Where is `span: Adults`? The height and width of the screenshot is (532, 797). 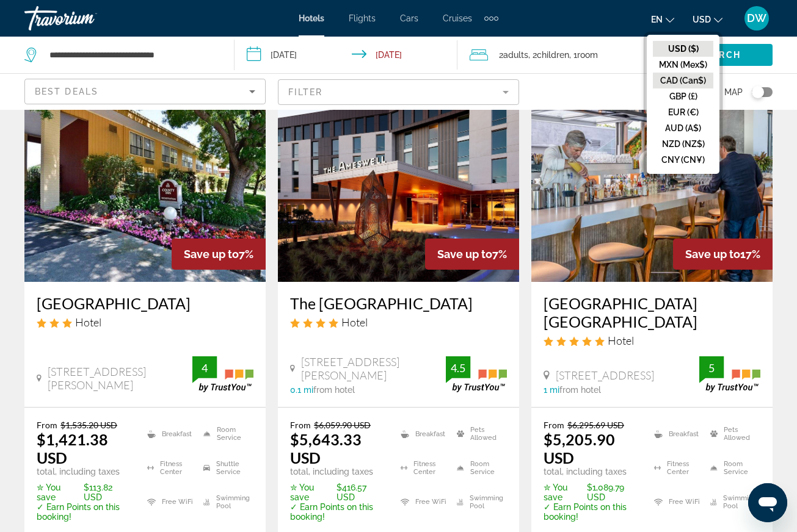 span: Adults is located at coordinates (515, 55).